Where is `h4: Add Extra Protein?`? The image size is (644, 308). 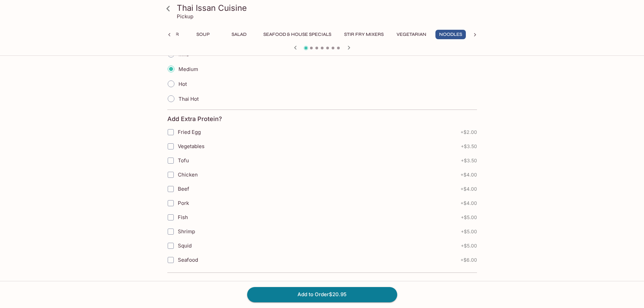
h4: Add Extra Protein? is located at coordinates (195, 119).